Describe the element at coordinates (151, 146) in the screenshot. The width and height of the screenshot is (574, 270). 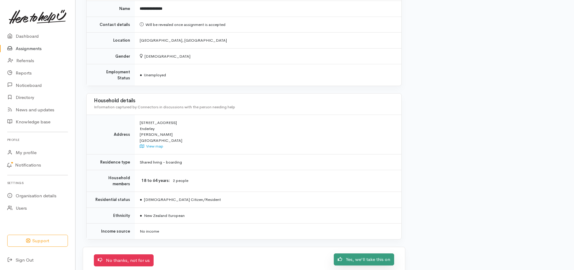
I see `a: View map` at that location.